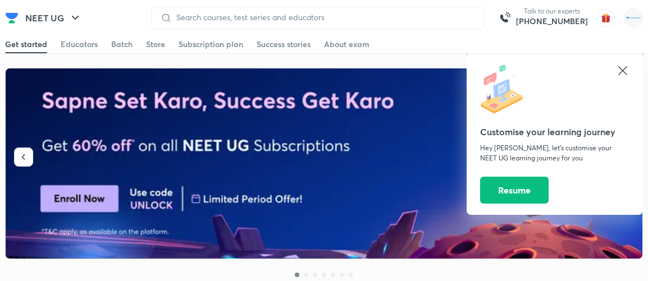 The image size is (648, 281). I want to click on a: Subscription plan, so click(210, 44).